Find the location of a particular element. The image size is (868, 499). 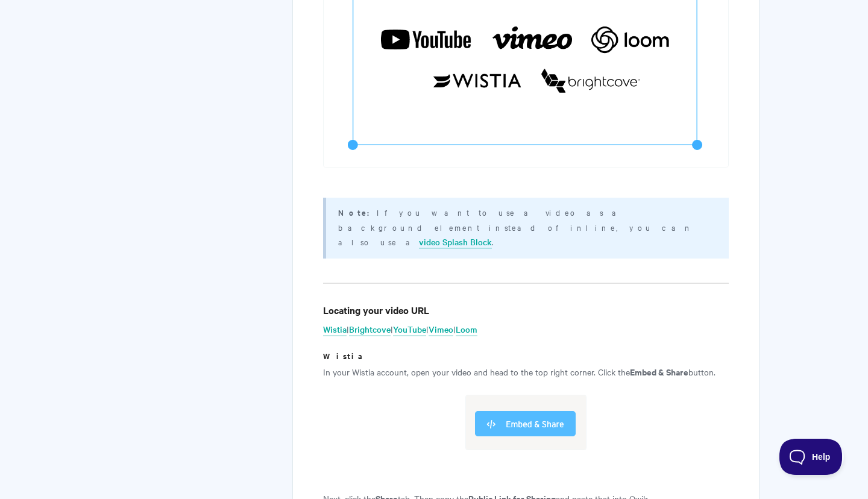

h5: Wistia is located at coordinates (525, 357).